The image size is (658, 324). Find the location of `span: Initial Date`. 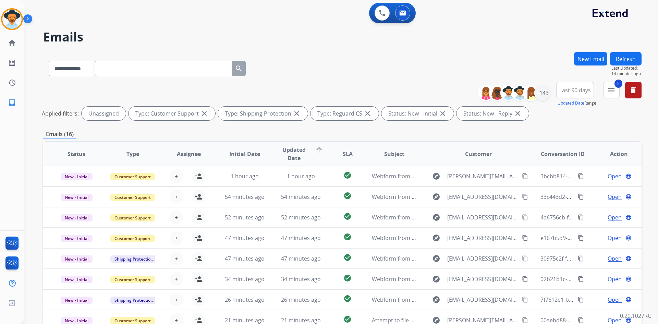

span: Initial Date is located at coordinates (245, 154).